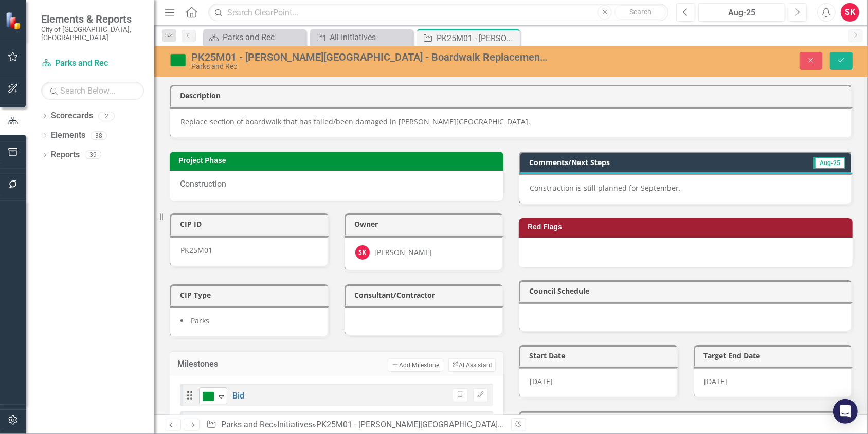  I want to click on button: Add Milestone, so click(415, 365).